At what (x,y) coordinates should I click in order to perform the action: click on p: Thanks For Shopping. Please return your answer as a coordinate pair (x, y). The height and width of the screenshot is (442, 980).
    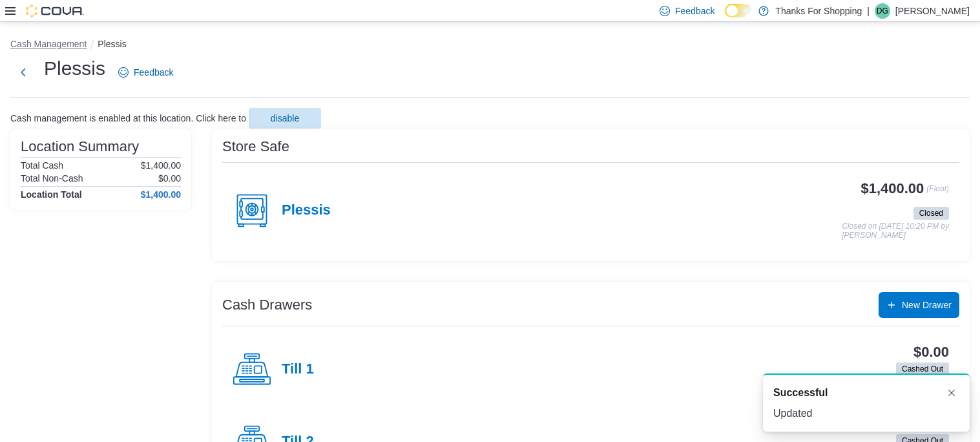
    Looking at the image, I should click on (819, 11).